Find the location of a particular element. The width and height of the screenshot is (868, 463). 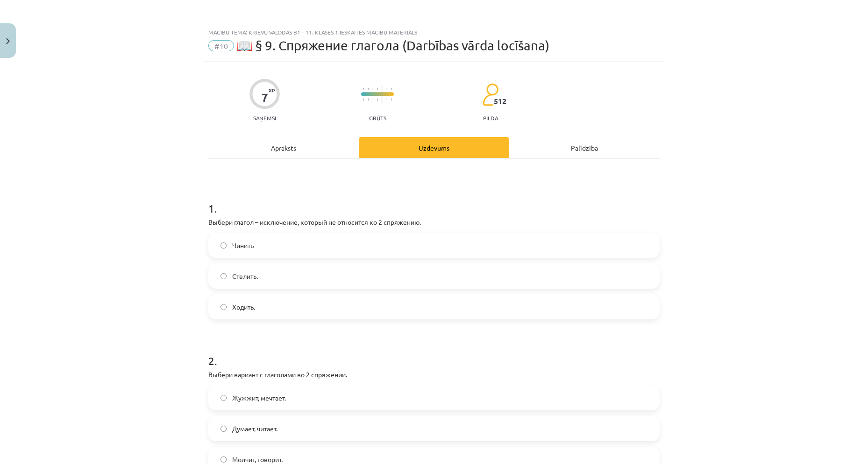

p: Grūts is located at coordinates (378, 118).